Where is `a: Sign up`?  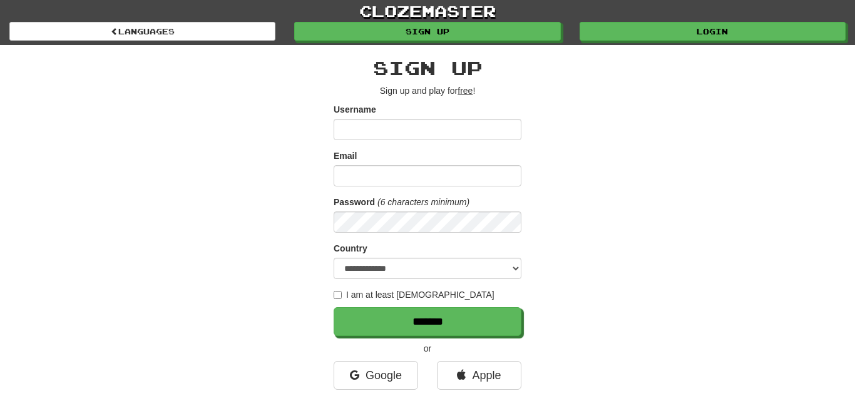
a: Sign up is located at coordinates (427, 31).